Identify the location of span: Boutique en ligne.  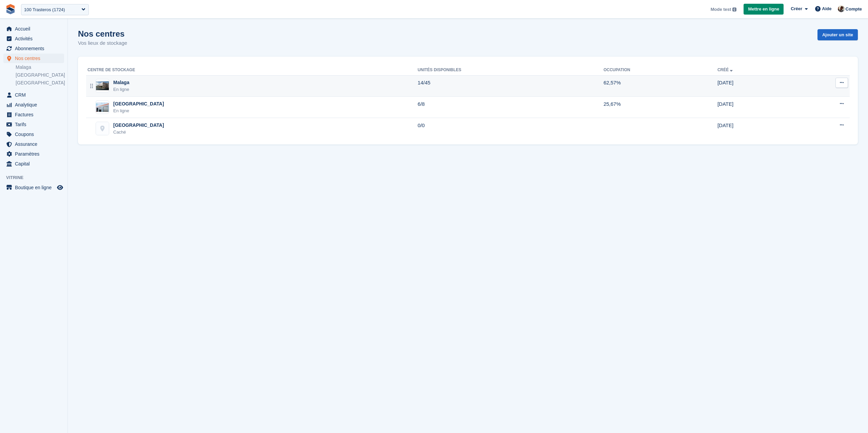
(35, 187).